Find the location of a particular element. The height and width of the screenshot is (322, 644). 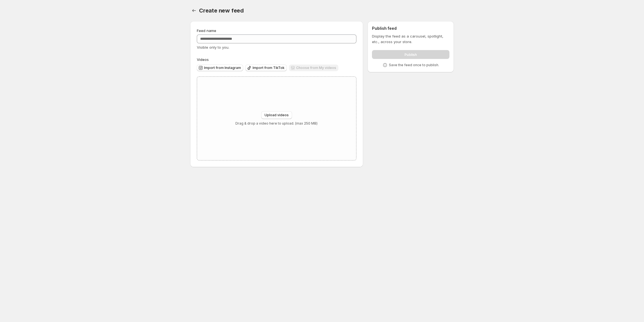

button: Settings is located at coordinates (194, 11).